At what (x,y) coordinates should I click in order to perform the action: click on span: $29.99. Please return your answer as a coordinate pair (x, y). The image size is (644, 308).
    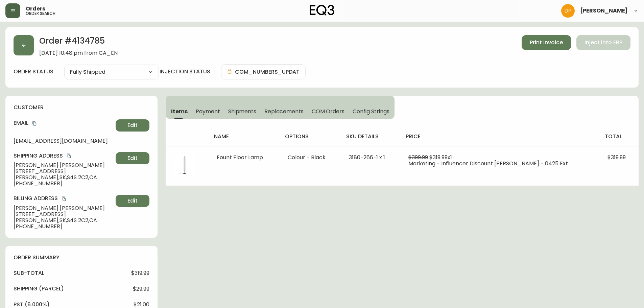
    Looking at the image, I should click on (141, 289).